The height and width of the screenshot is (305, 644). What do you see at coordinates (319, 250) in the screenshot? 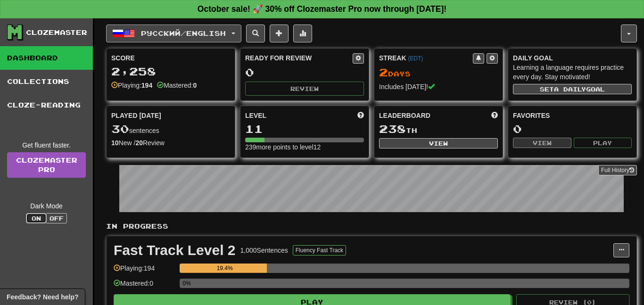
I see `button: Fluency Fast Track` at bounding box center [319, 250].